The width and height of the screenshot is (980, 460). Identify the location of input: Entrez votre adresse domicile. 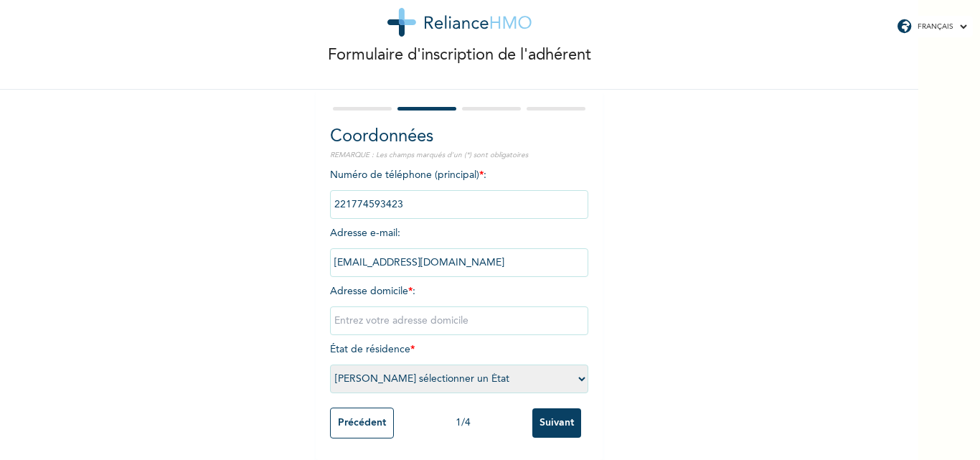
(459, 321).